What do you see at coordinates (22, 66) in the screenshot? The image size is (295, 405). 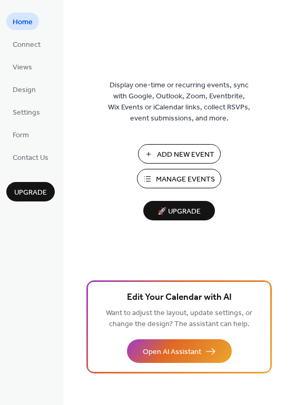 I see `a: Views` at bounding box center [22, 66].